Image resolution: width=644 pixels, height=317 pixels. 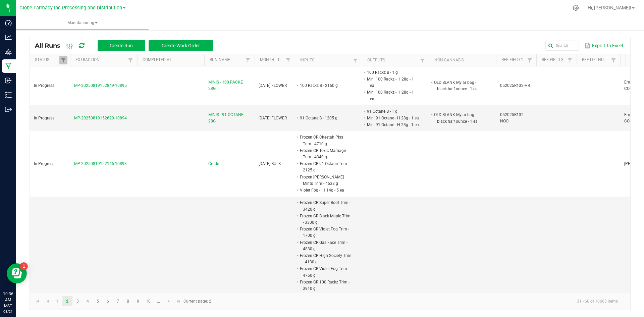 What do you see at coordinates (596, 60) in the screenshot?
I see `a: Ref Lot NumberSortable` at bounding box center [596, 60].